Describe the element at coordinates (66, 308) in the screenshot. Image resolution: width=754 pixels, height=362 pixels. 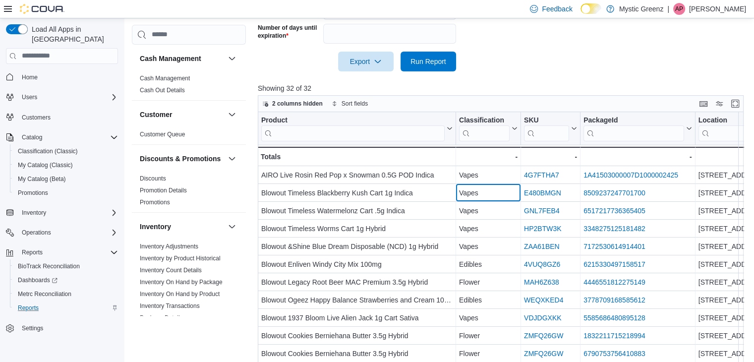
I see `button: Reports` at that location.